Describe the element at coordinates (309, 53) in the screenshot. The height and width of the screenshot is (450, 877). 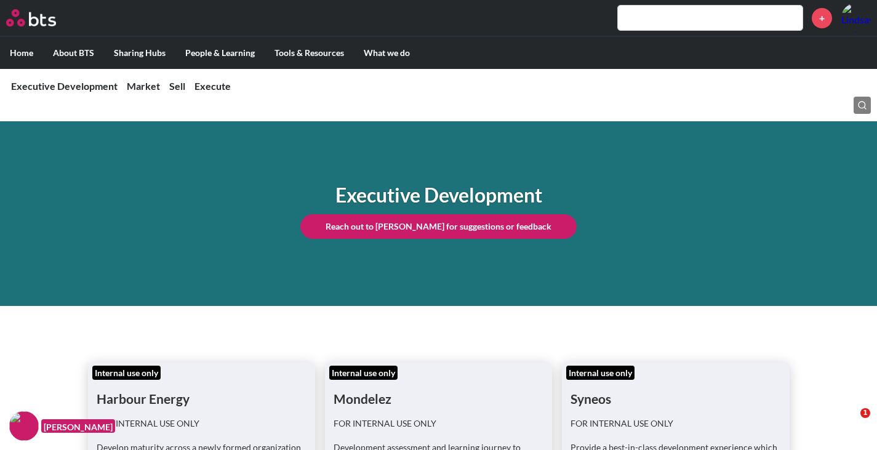
I see `label: Tools & Resources` at that location.